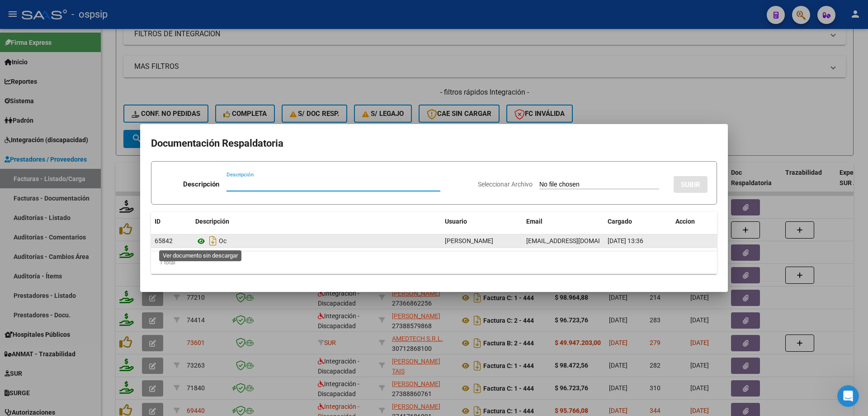 The height and width of the screenshot is (416, 868). What do you see at coordinates (535, 221) in the screenshot?
I see `span: Email` at bounding box center [535, 221].